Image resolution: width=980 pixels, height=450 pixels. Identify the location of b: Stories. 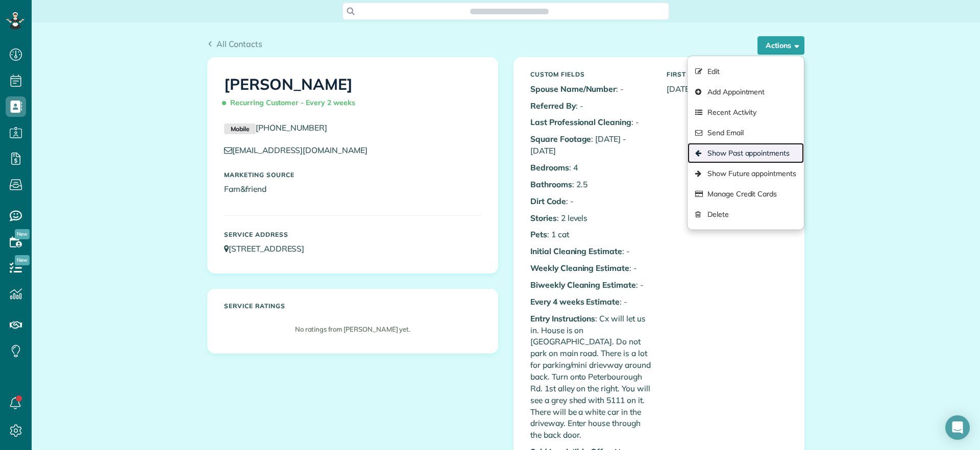
(544, 218).